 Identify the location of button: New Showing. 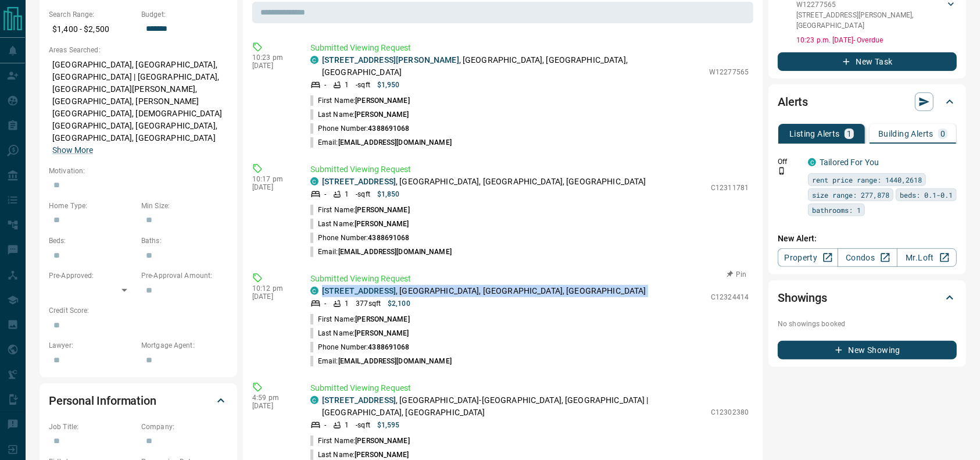
(867, 350).